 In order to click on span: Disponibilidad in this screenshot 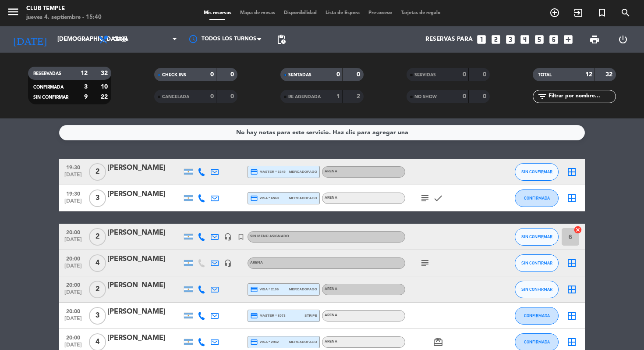, I will do `click(300, 12)`.